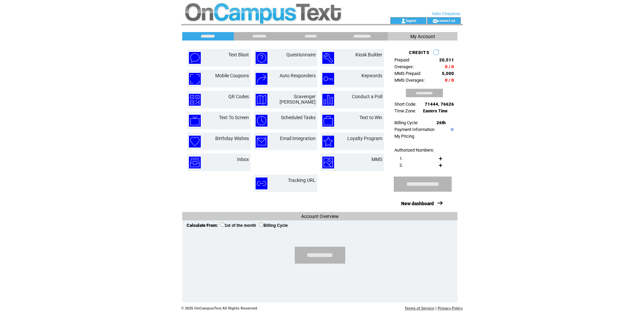 This screenshot has height=322, width=644. Describe the element at coordinates (403, 21) in the screenshot. I see `img: account_icon.gif` at that location.